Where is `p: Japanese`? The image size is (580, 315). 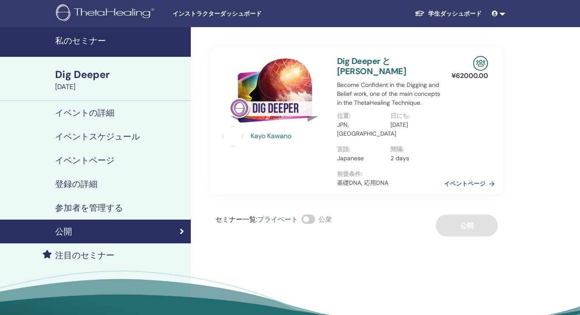 p: Japanese is located at coordinates (361, 158).